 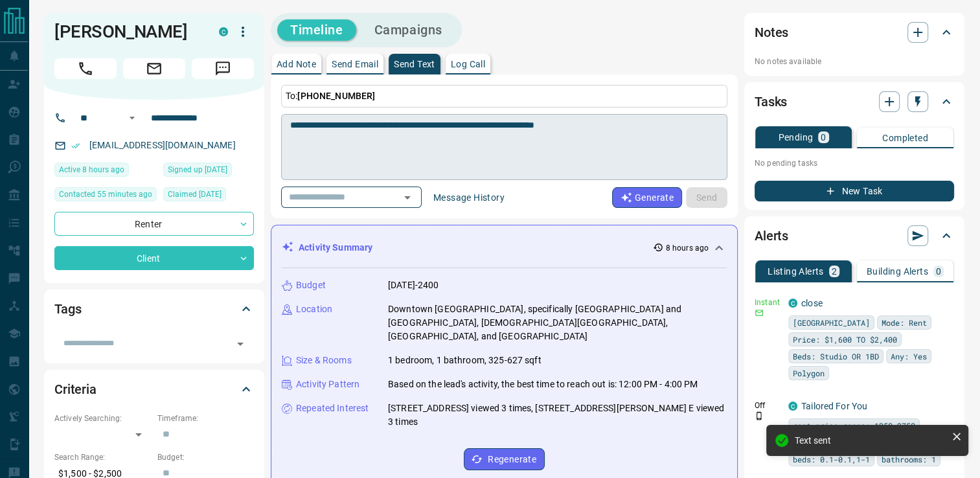 What do you see at coordinates (209, 172) in the screenshot?
I see `div: Tue Jul 01 2025` at bounding box center [209, 172].